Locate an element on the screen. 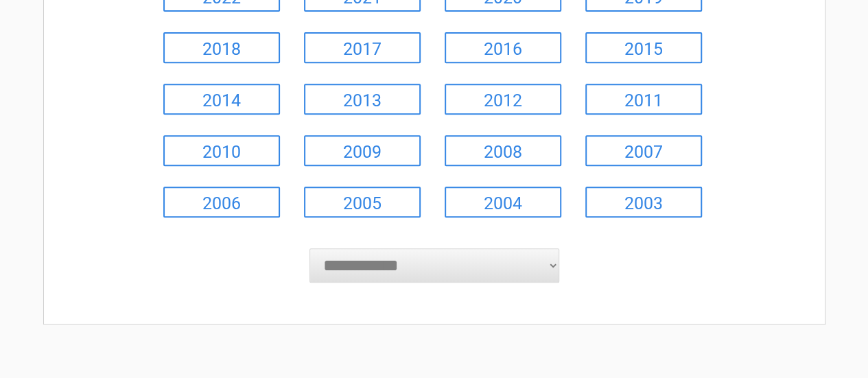  a: 2006 is located at coordinates (222, 202).